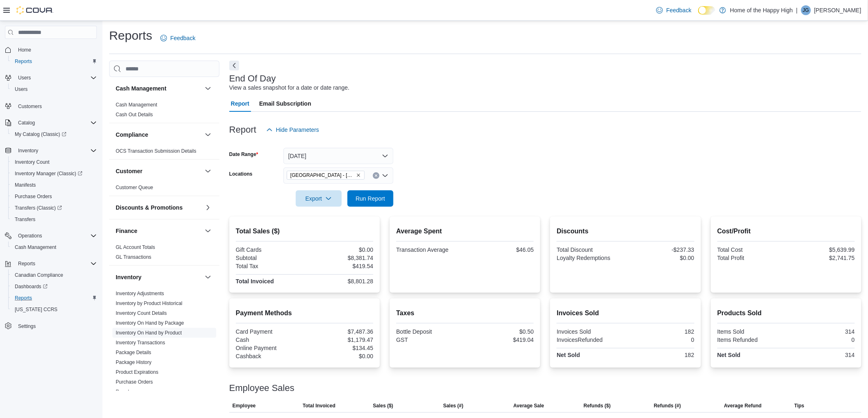  What do you see at coordinates (729, 355) in the screenshot?
I see `strong: Net Sold` at bounding box center [729, 355].